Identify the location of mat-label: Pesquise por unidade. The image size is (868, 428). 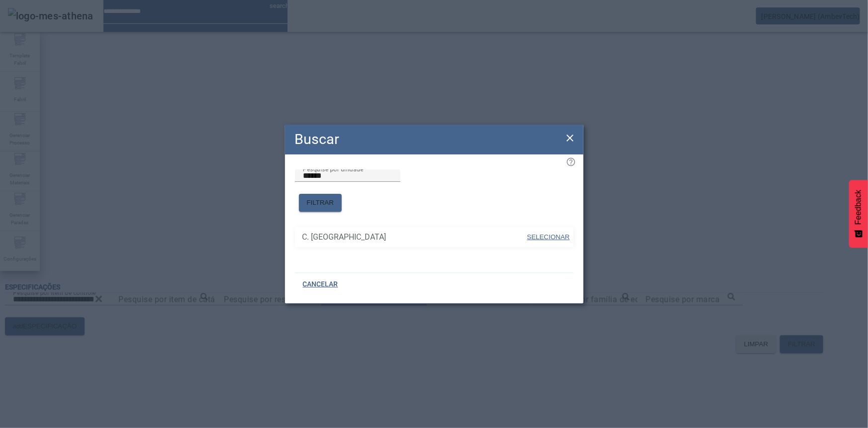
(333, 169).